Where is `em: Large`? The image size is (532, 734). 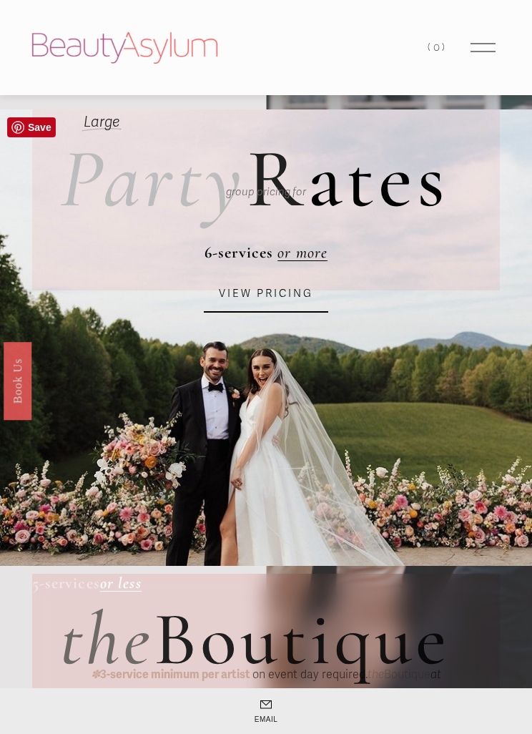
em: Large is located at coordinates (102, 122).